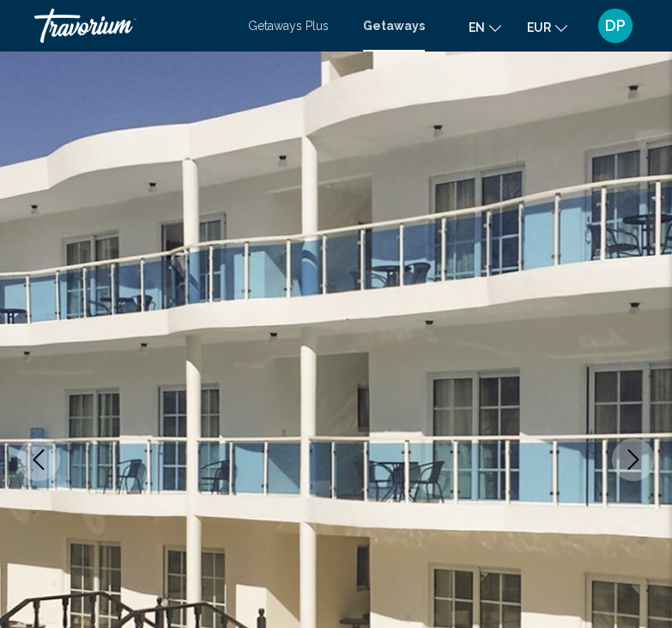 The image size is (672, 628). Describe the element at coordinates (394, 26) in the screenshot. I see `span: Getaways` at that location.